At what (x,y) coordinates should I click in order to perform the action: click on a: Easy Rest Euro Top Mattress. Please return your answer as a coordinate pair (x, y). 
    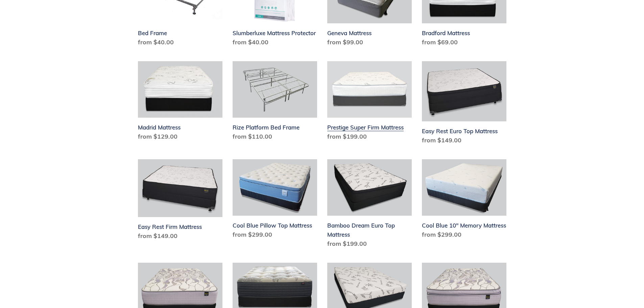
    Looking at the image, I should click on (464, 104).